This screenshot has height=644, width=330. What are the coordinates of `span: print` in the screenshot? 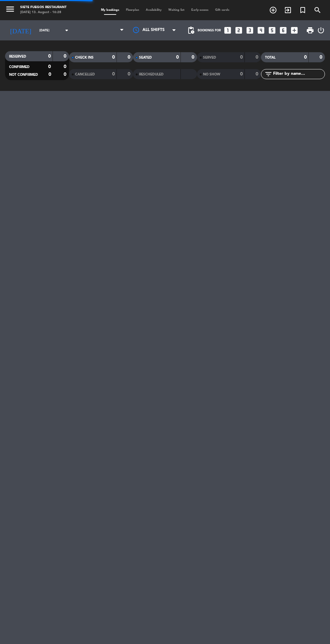 It's located at (310, 30).